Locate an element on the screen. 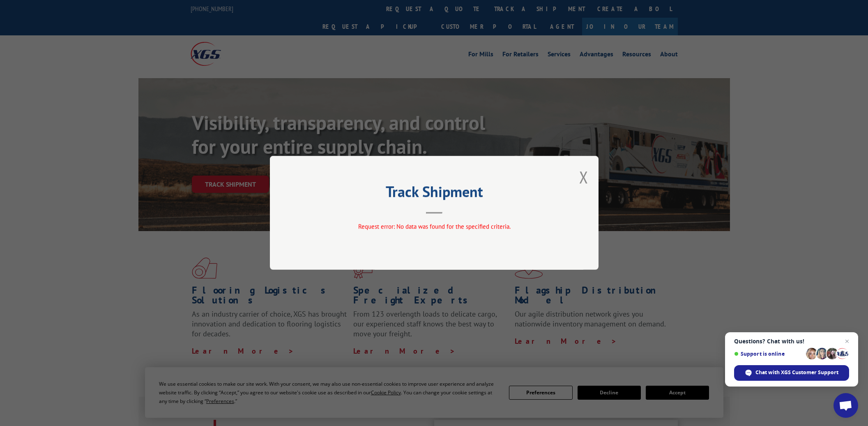  span: Questions? Chat with us! is located at coordinates (791, 341).